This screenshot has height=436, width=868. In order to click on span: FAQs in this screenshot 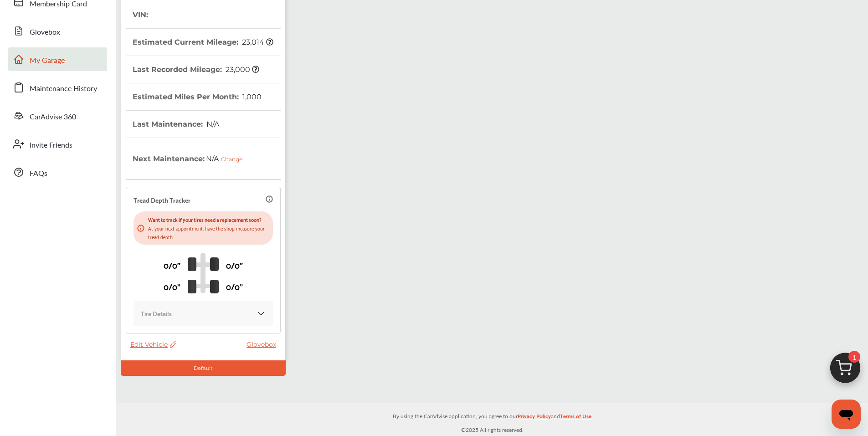, I will do `click(39, 173)`.